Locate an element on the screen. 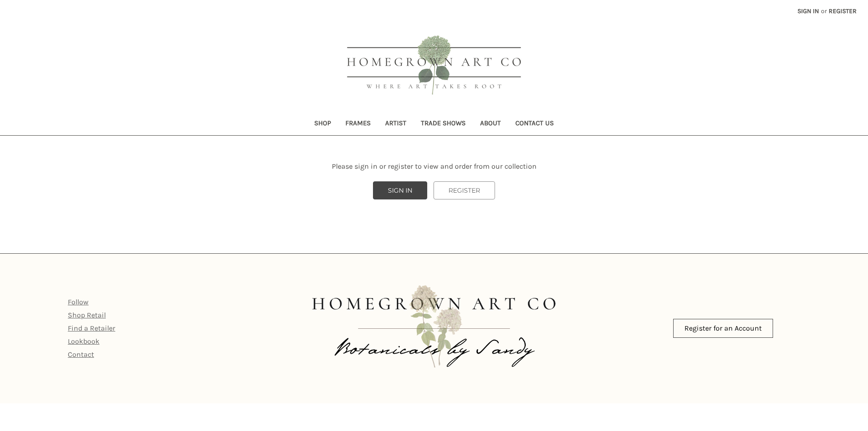  span: Please sign in or register to view and order from our collection is located at coordinates (434, 166).